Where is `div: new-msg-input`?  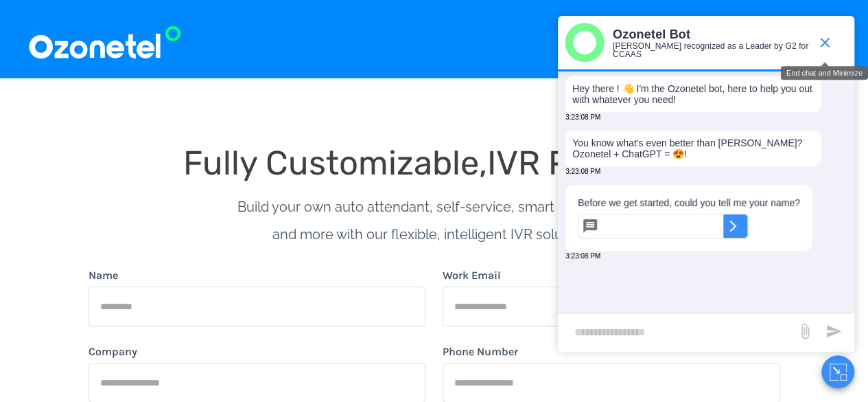 div: new-msg-input is located at coordinates (677, 332).